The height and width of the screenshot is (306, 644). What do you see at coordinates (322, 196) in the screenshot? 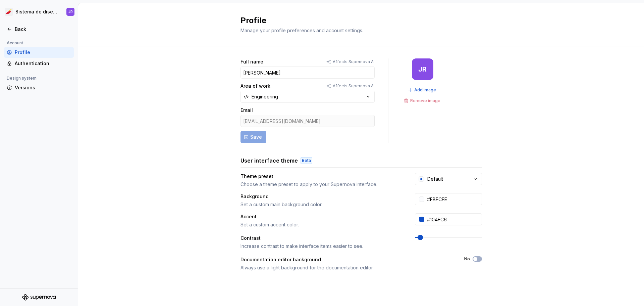
I see `div: Background` at bounding box center [322, 196].